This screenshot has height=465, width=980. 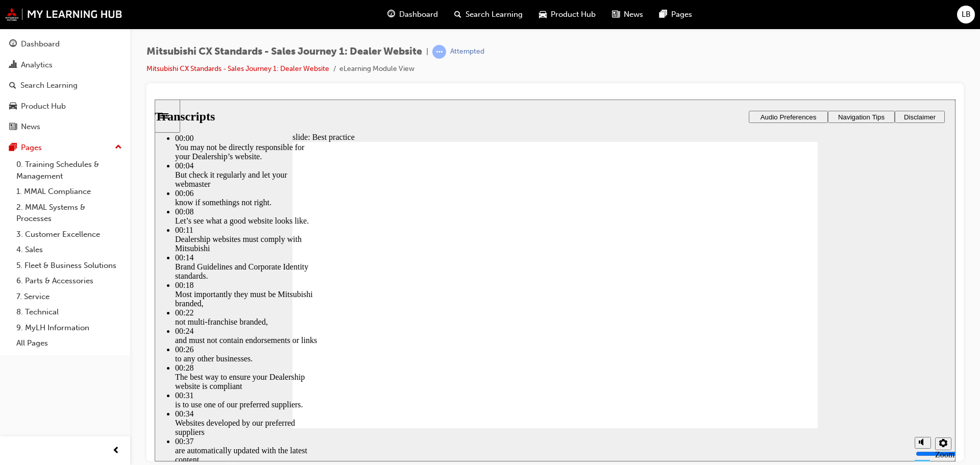 What do you see at coordinates (627, 14) in the screenshot?
I see `a: news-iconNews` at bounding box center [627, 14].